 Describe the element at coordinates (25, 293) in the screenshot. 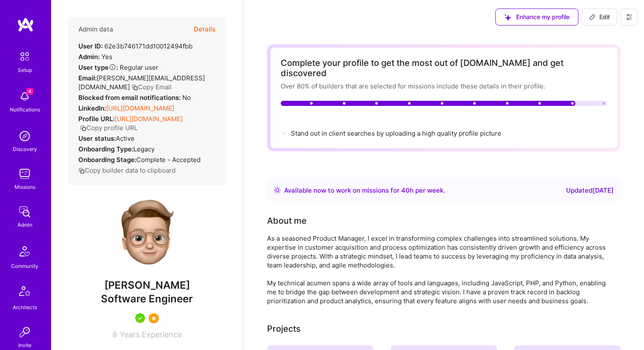

I see `img: Architects` at that location.